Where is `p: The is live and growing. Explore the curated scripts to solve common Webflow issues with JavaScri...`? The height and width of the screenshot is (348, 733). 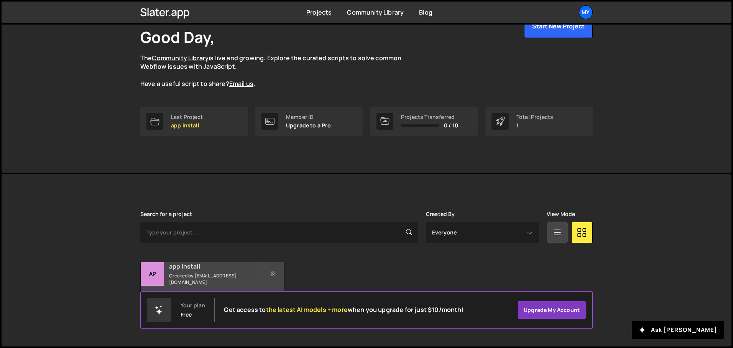 p: The is live and growing. Explore the curated scripts to solve common Webflow issues with JavaScri... is located at coordinates (278, 71).